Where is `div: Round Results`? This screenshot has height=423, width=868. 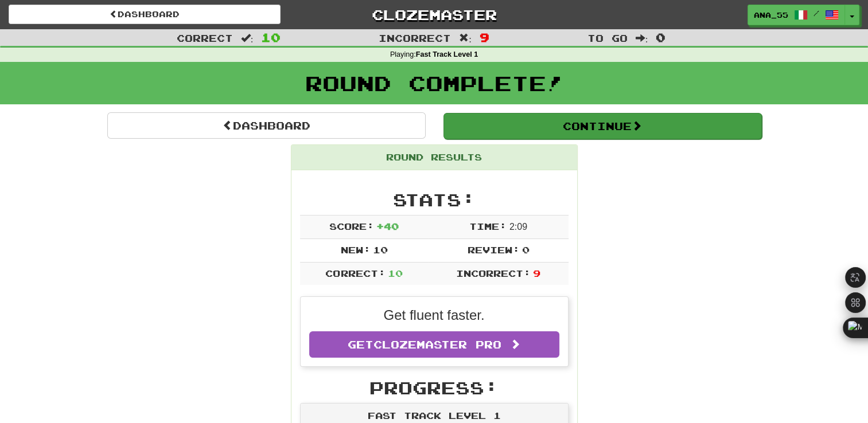
div: Round Results is located at coordinates (434, 158).